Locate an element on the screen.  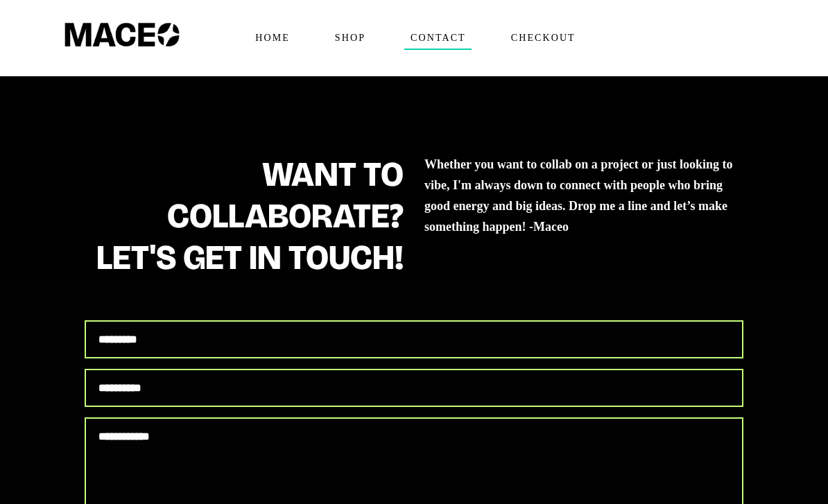
h5: Whether you want to collab on a project or just looking to vibe, I'm always down to connect with ... is located at coordinates (584, 195).